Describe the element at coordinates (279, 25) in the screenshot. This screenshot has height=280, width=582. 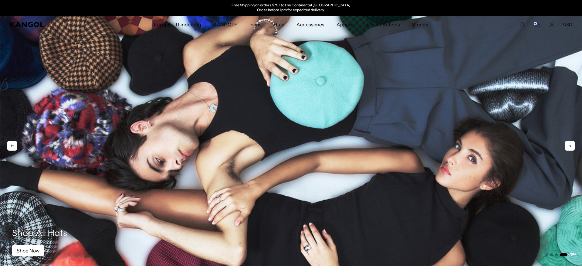
I see `span: Hats` at that location.